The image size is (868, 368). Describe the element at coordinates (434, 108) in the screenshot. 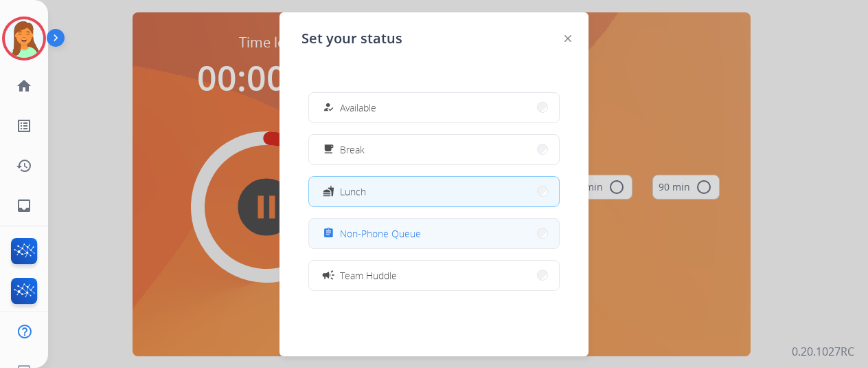

I see `button: Available` at that location.